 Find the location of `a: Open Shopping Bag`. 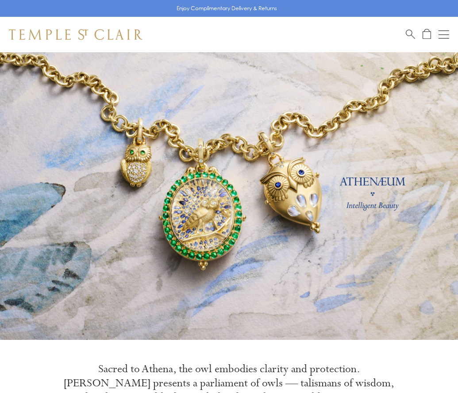

a: Open Shopping Bag is located at coordinates (427, 34).